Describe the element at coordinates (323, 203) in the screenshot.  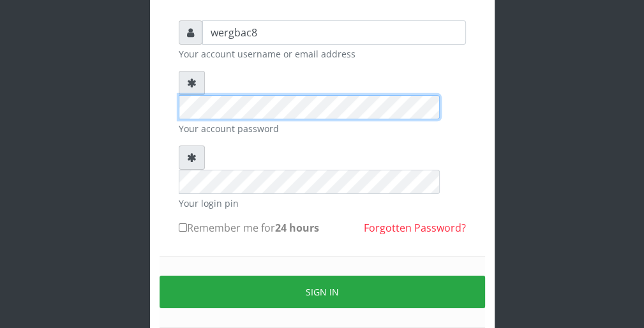
I see `small: Your login pin` at that location.